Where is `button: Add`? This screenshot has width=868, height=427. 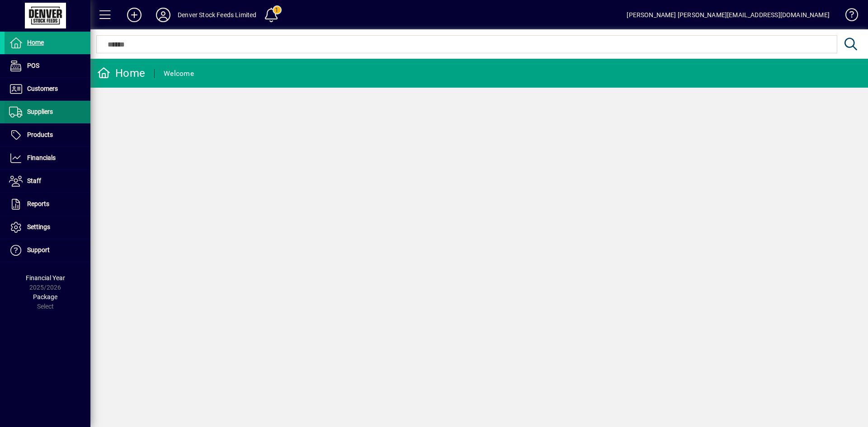 button: Add is located at coordinates (134, 15).